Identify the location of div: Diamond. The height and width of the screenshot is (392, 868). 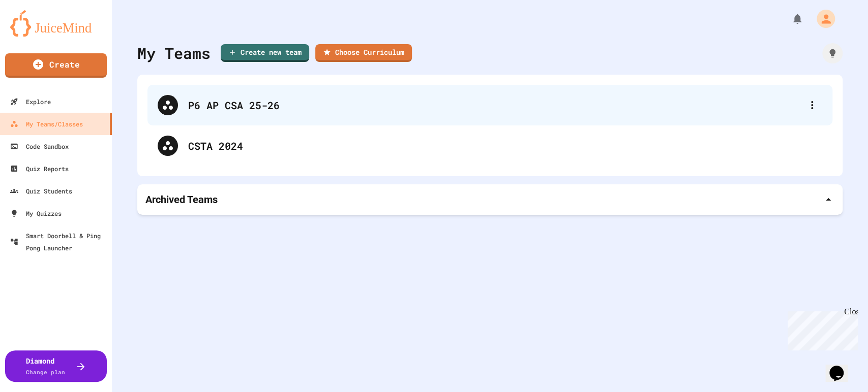
(45, 366).